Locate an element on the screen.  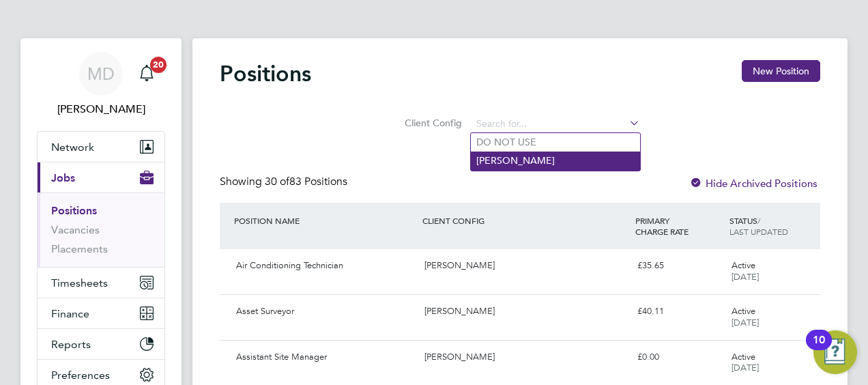
div: PRIMARY CHARGE RATE is located at coordinates (679, 226).